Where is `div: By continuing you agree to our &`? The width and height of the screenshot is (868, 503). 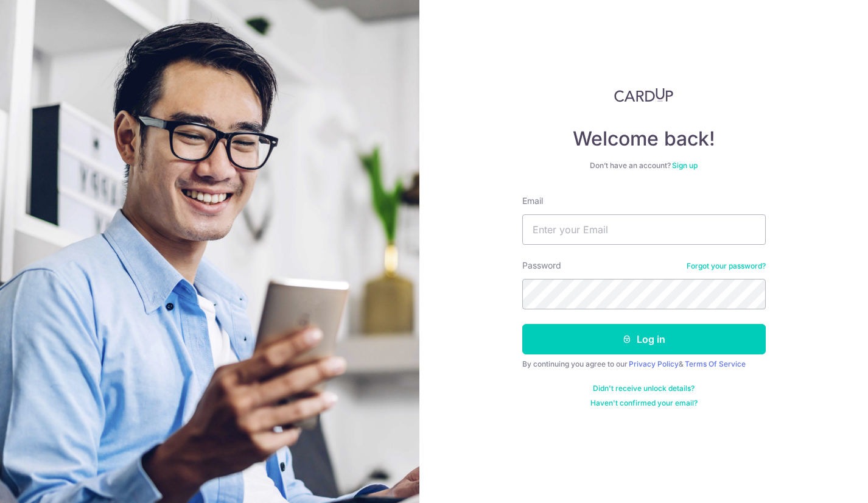 div: By continuing you agree to our & is located at coordinates (644, 364).